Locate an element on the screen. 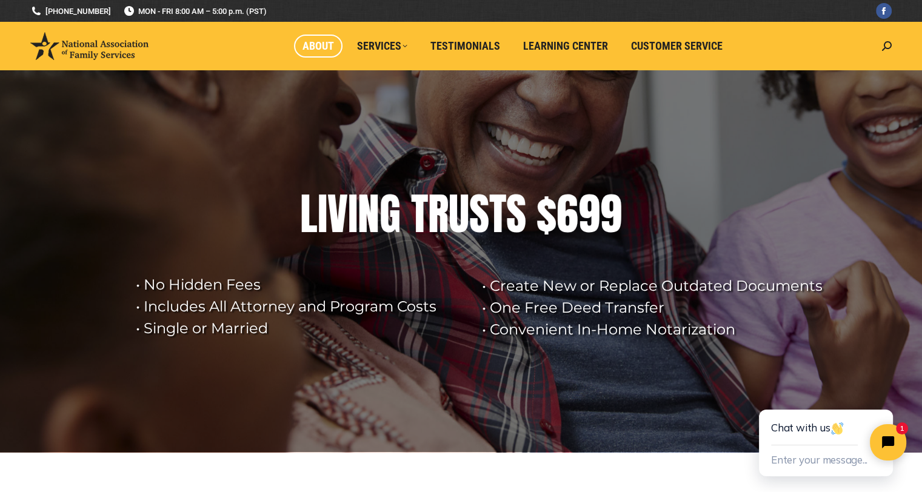 This screenshot has height=492, width=922. span: Testimonials is located at coordinates (465, 46).